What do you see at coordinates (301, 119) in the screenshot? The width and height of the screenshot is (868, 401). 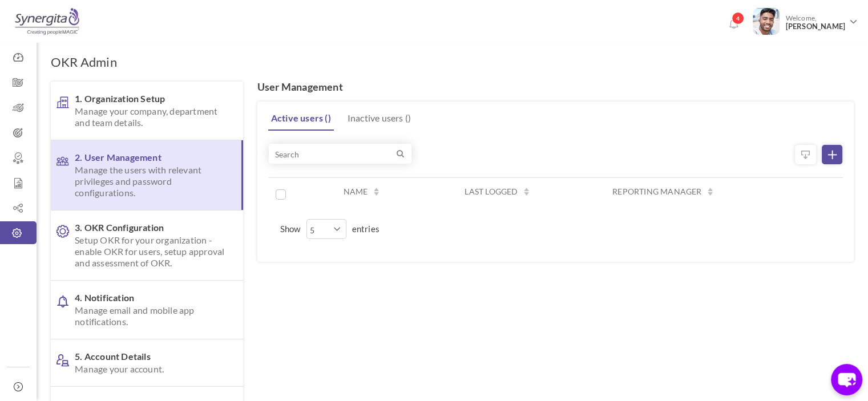 I see `a: Active users ( )` at bounding box center [301, 119].